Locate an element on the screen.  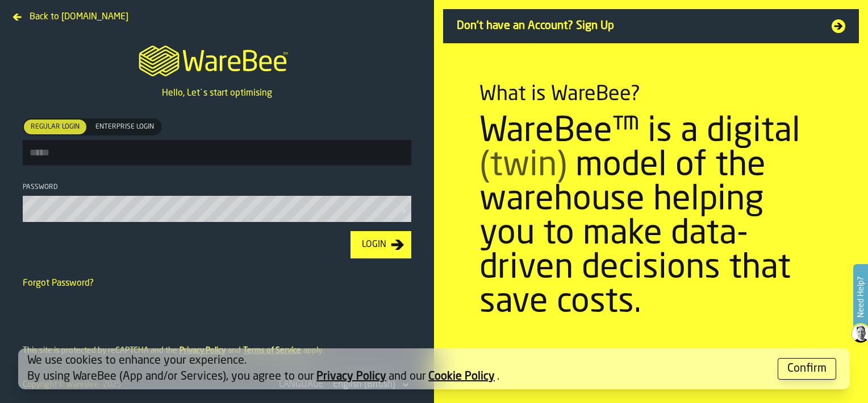
a: Cookie Policy is located at coordinates (461, 377).